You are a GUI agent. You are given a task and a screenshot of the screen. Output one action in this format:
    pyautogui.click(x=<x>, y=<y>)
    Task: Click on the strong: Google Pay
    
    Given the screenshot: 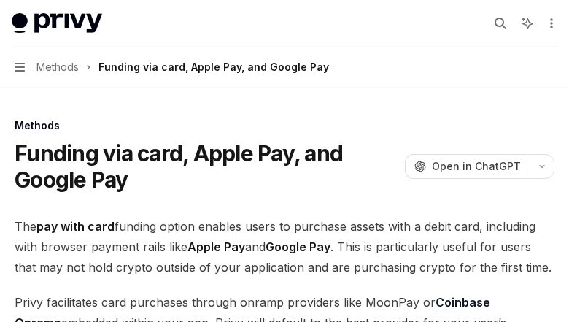 What is the action you would take?
    pyautogui.click(x=298, y=247)
    